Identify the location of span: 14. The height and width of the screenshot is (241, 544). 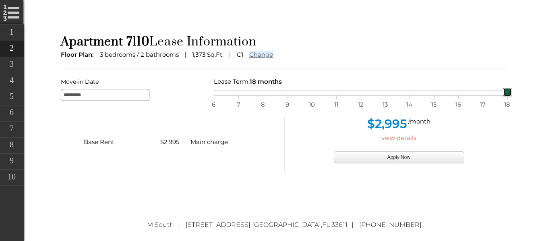
(410, 105).